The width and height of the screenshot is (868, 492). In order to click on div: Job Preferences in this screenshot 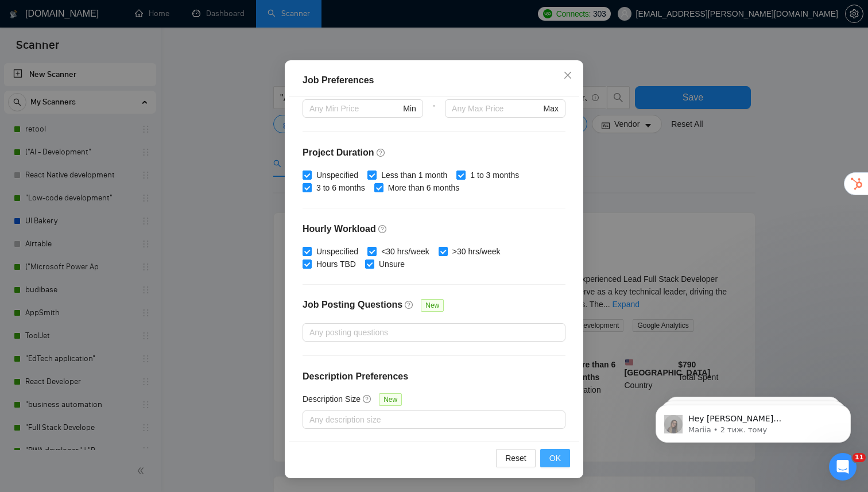, I will do `click(434, 81)`.